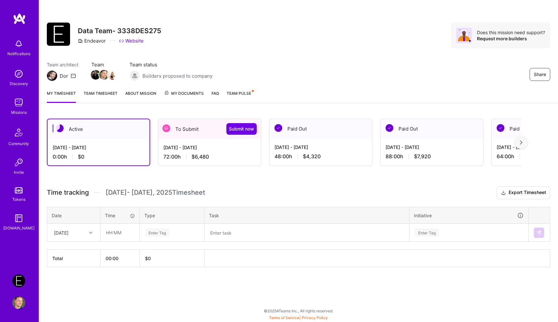 The width and height of the screenshot is (558, 322). I want to click on img: discovery, so click(19, 74).